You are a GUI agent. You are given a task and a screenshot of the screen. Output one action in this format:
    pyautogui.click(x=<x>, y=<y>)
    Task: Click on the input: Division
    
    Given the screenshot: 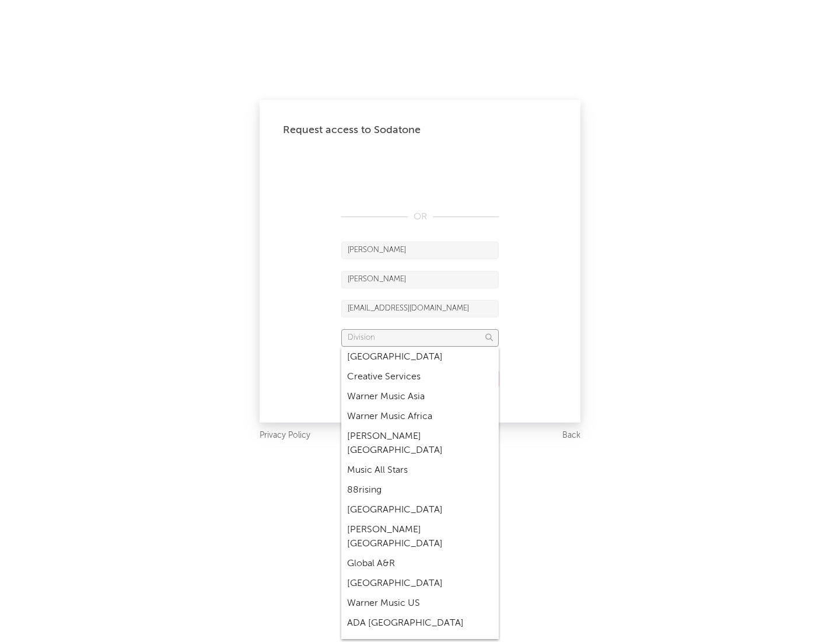 What is the action you would take?
    pyautogui.click(x=420, y=338)
    